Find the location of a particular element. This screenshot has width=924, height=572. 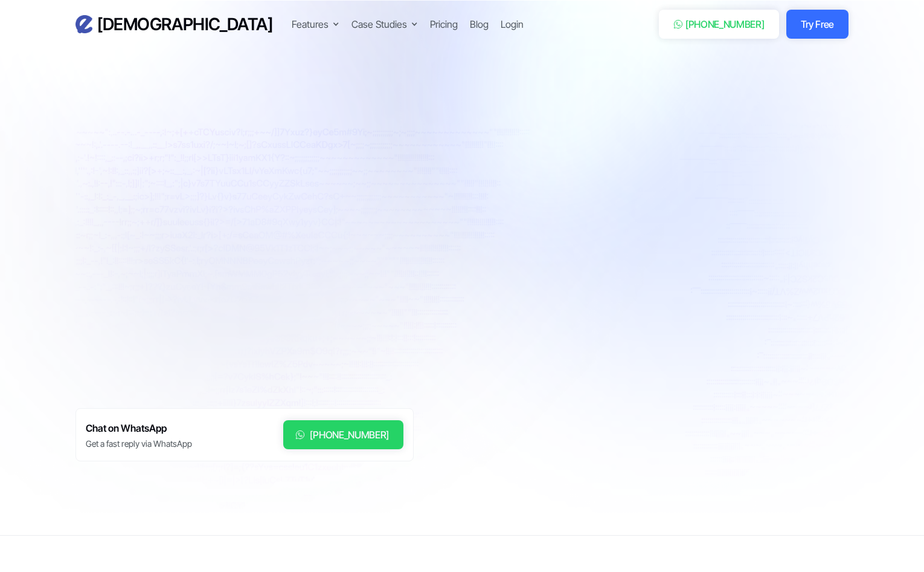

div: Login is located at coordinates (512, 24).